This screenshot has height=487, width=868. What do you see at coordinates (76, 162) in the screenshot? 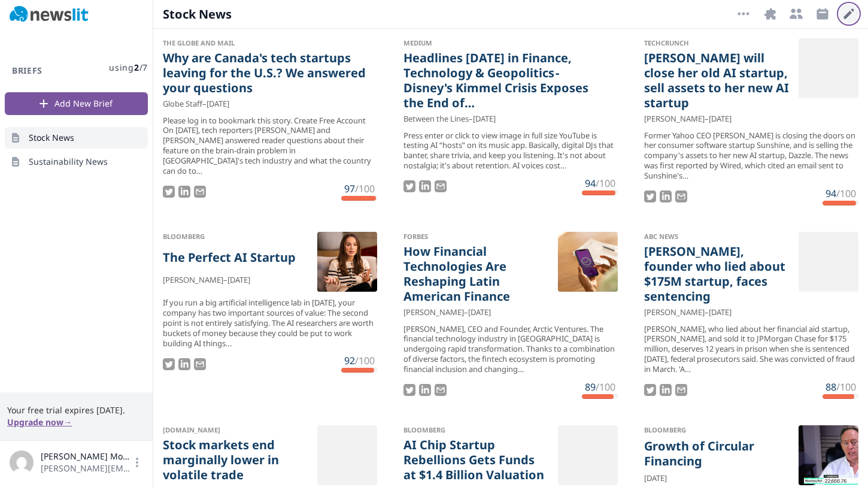
I see `a: Sustainability News` at bounding box center [76, 162].